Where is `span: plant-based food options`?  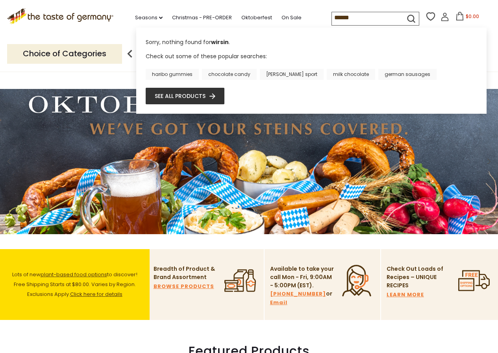
span: plant-based food options is located at coordinates (74, 274).